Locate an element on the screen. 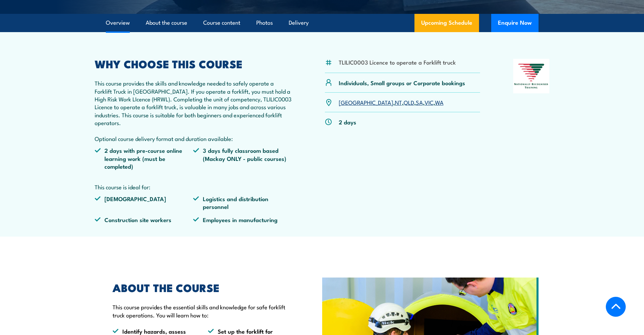  a: WA is located at coordinates (439, 102).